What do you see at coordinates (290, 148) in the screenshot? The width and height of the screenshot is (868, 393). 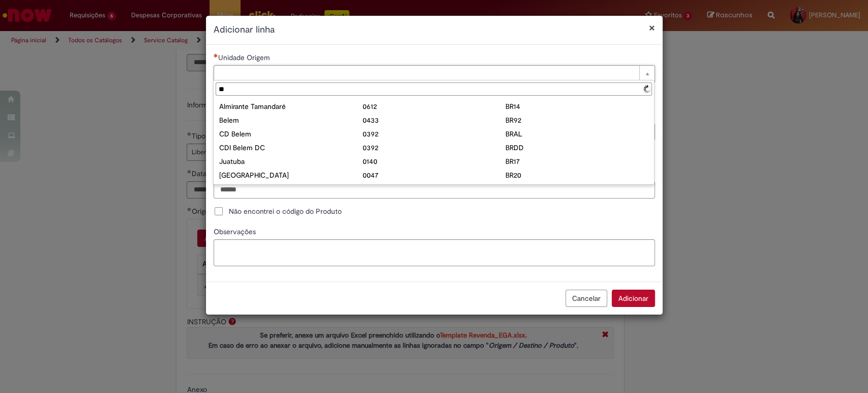 I see `div: CDI Belem DC` at bounding box center [290, 148].